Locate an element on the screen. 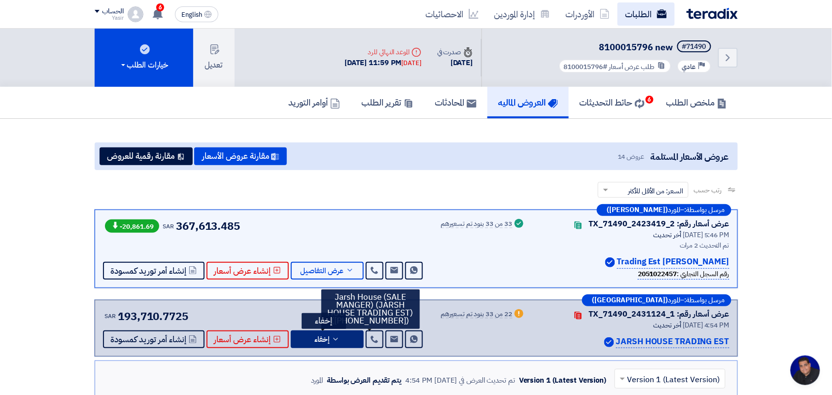 The image size is (832, 395). div: تم التحديث 2 مرات is located at coordinates (633, 245).